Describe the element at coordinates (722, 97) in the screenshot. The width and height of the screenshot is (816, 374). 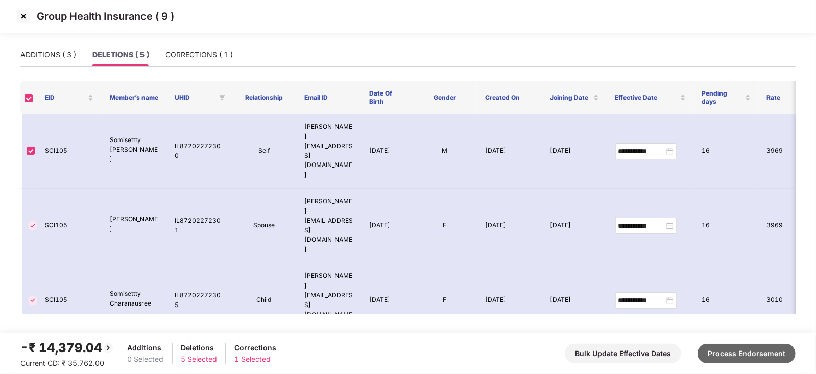
I see `span: Pending days` at that location.